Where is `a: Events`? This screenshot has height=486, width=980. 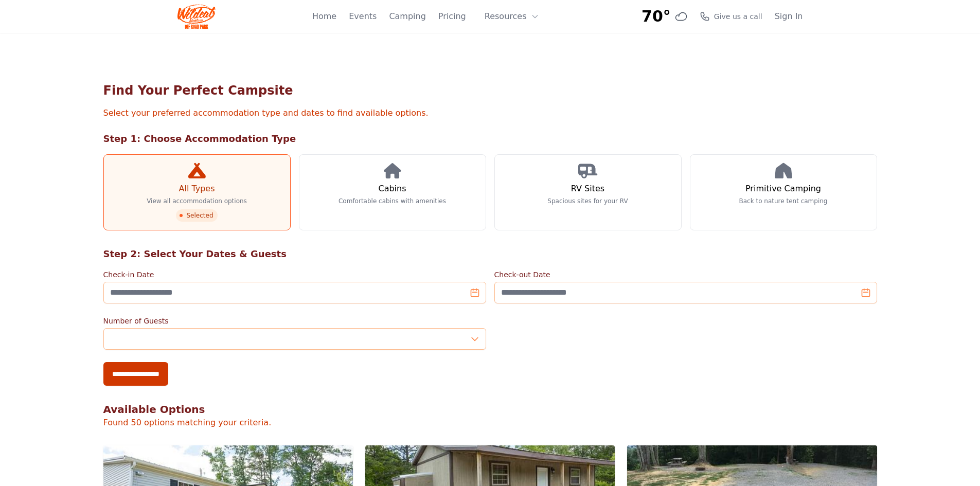
a: Events is located at coordinates (363, 17).